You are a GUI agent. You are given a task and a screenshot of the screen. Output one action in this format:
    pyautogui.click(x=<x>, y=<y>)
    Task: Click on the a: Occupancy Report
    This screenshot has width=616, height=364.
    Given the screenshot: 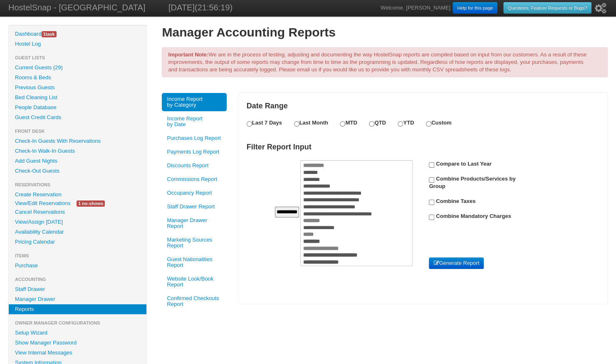 What is the action you would take?
    pyautogui.click(x=194, y=193)
    